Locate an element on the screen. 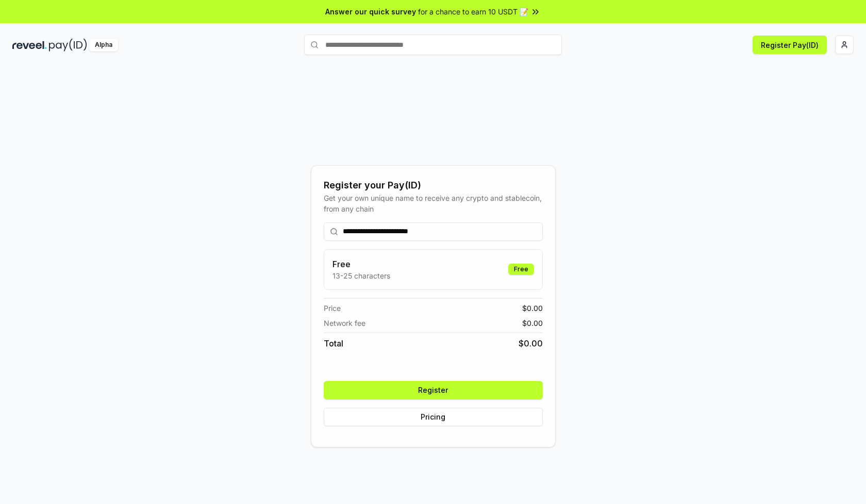  div: Free is located at coordinates (521, 269).